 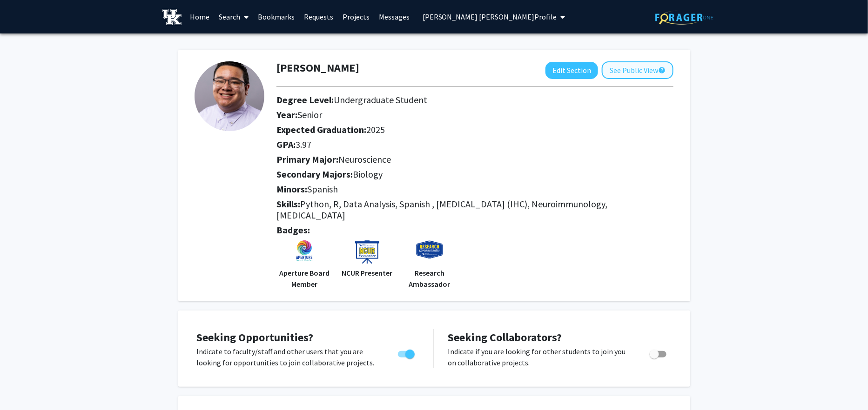 I want to click on img: ForagerOne Logo, so click(x=684, y=17).